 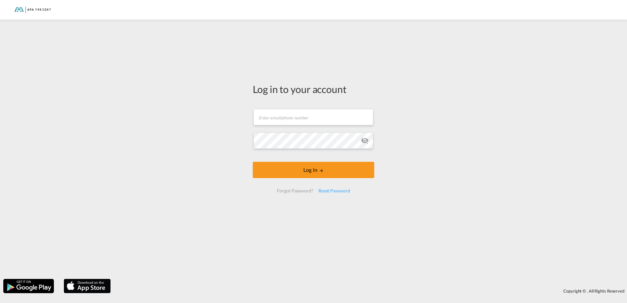 What do you see at coordinates (370, 291) in the screenshot?
I see `div: Copyright © . All Rights Reserved` at bounding box center [370, 291].